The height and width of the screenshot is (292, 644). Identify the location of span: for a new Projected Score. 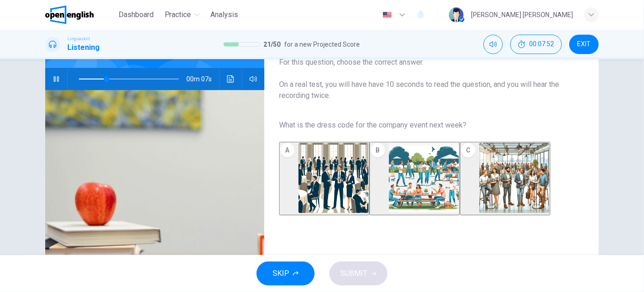
(322, 45).